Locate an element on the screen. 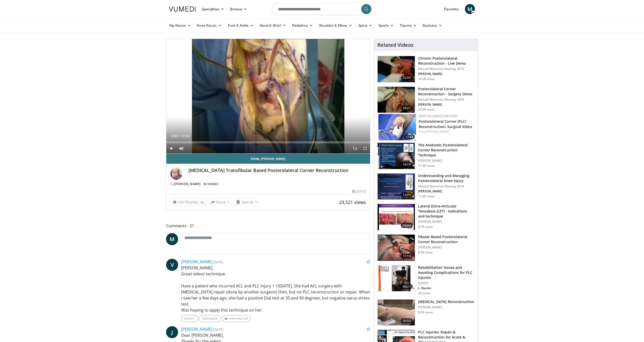 The image size is (644, 342). span: 03:55 is located at coordinates (407, 321).